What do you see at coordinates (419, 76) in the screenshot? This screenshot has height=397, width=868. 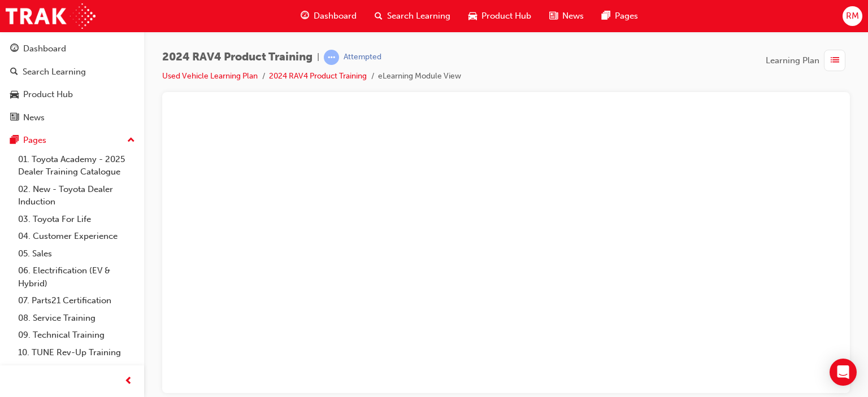 I see `li: eLearning Module View` at bounding box center [419, 76].